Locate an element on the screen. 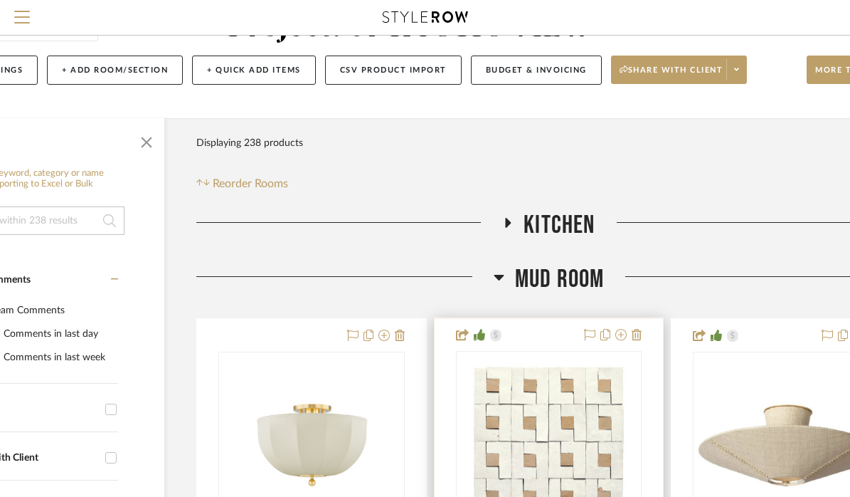 The width and height of the screenshot is (850, 497). button: Budget & Invoicing is located at coordinates (536, 70).